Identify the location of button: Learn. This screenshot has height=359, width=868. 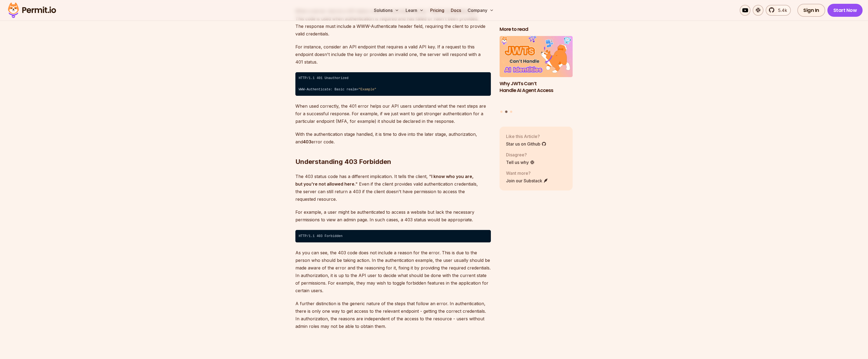
(414, 10).